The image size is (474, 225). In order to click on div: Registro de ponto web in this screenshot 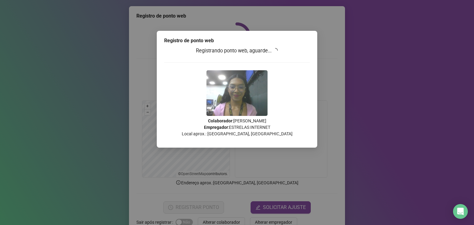, I will do `click(237, 41)`.